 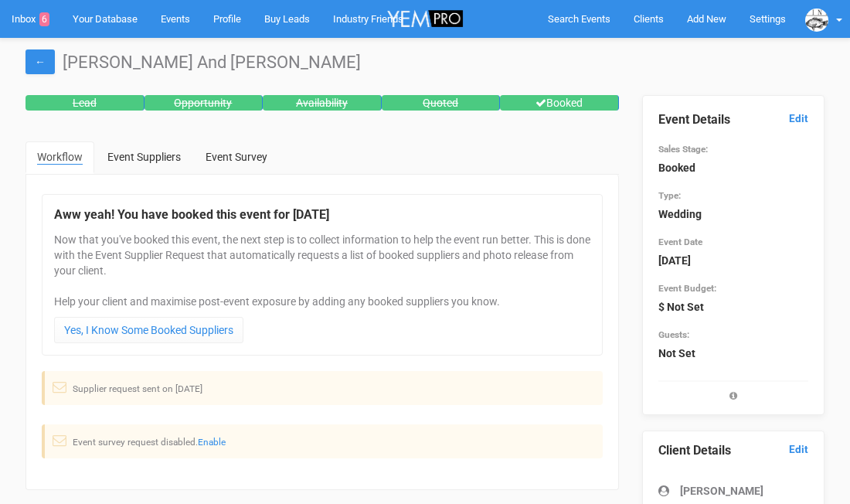 What do you see at coordinates (578, 19) in the screenshot?
I see `span: Search Events` at bounding box center [578, 19].